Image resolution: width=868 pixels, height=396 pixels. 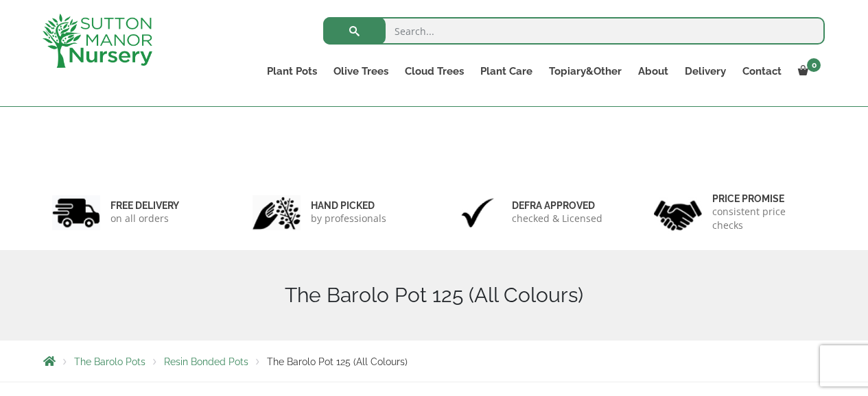 What do you see at coordinates (145, 206) in the screenshot?
I see `h6: FREE DELIVERY` at bounding box center [145, 206].